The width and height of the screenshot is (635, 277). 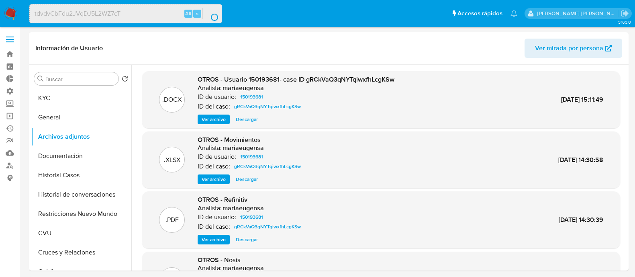 What do you see at coordinates (81, 233) in the screenshot?
I see `button: CVU` at bounding box center [81, 233].